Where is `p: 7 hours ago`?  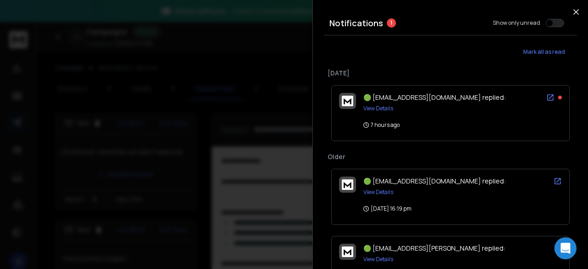
p: 7 hours ago is located at coordinates (381, 125).